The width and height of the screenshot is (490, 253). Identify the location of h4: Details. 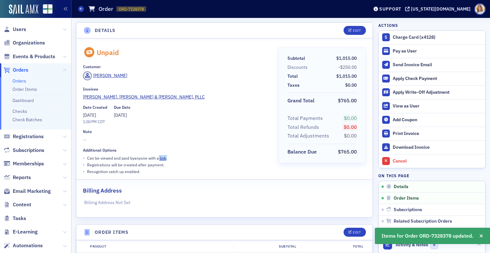
(105, 30).